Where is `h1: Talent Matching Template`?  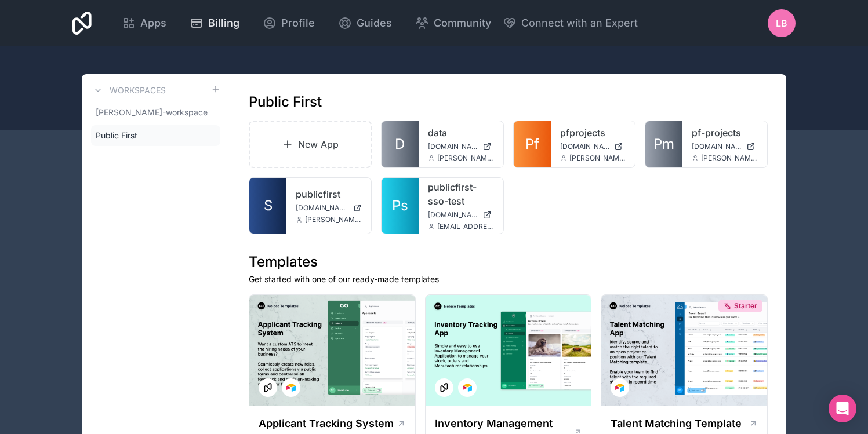
h1: Talent Matching Template is located at coordinates (676, 424).